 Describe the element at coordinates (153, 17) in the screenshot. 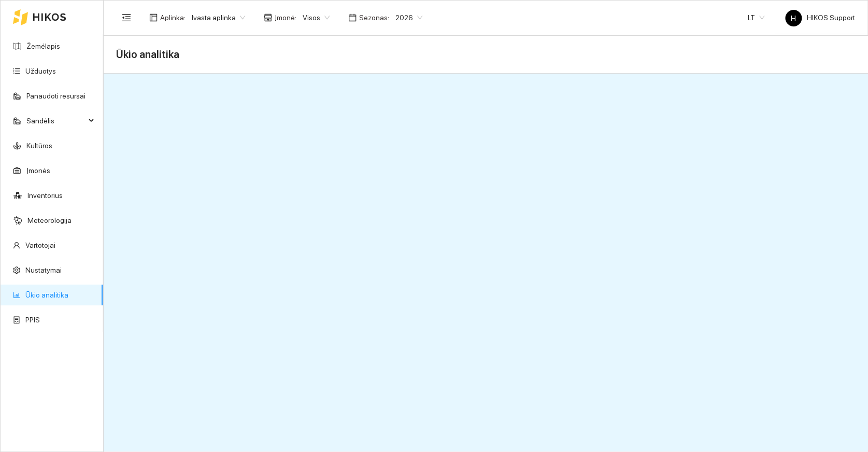

I see `span: layout` at that location.